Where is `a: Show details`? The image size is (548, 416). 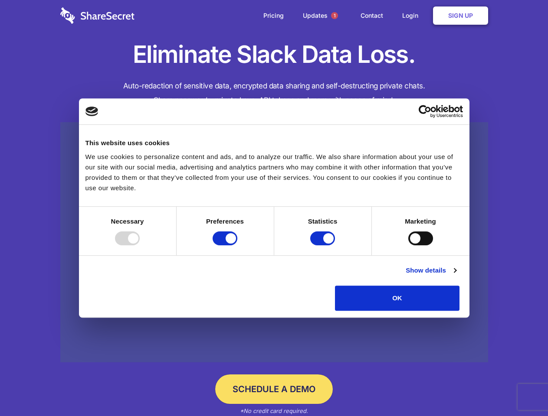
a: Show details is located at coordinates (430, 271).